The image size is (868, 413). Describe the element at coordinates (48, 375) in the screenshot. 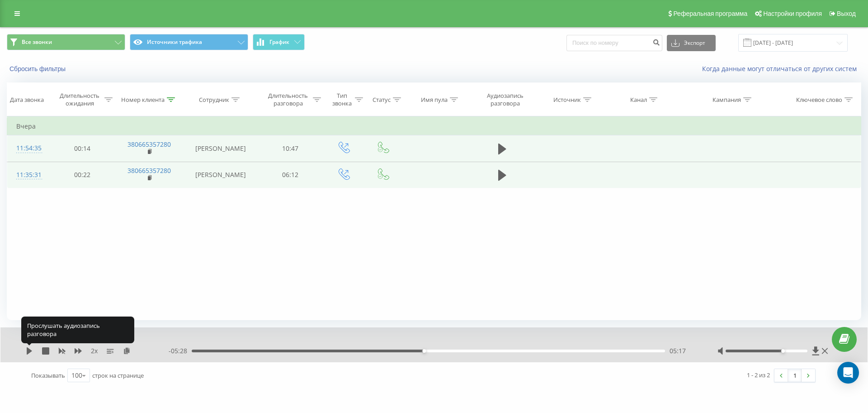

I see `span: Показывать` at that location.